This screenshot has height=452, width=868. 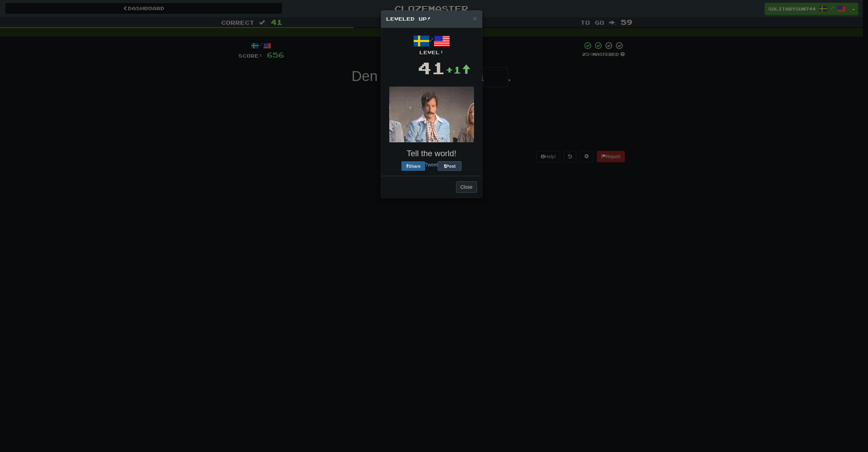 What do you see at coordinates (449, 166) in the screenshot?
I see `button: Post` at bounding box center [449, 166].